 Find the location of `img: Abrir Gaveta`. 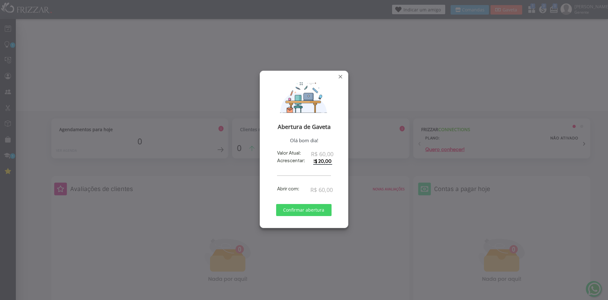

img: Abrir Gaveta is located at coordinates (304, 97).